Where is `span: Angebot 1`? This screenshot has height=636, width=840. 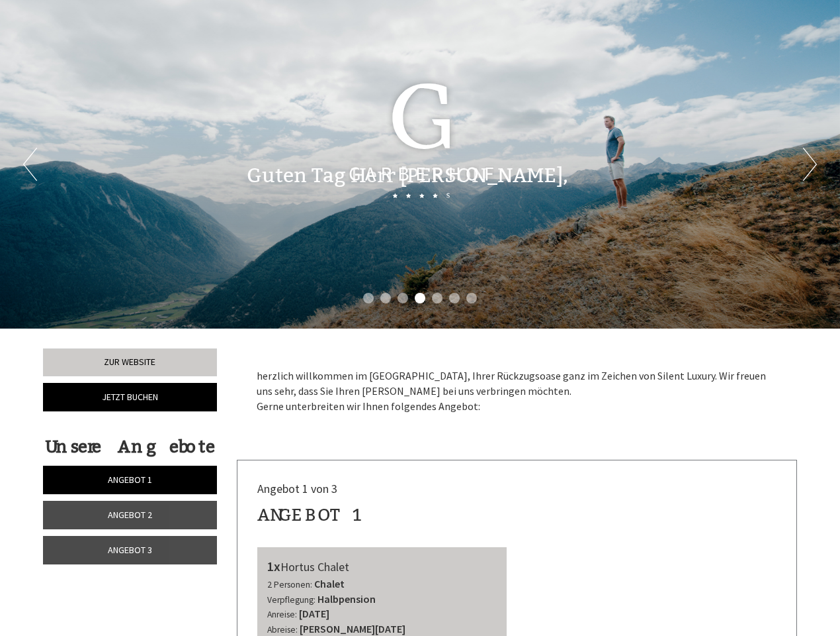
span: Angebot 1 is located at coordinates (129, 479).